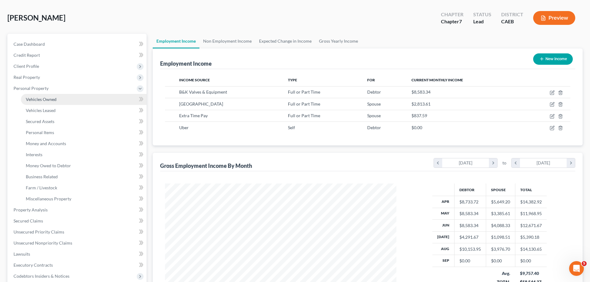 The height and width of the screenshot is (282, 590). I want to click on div: $8,733.72, so click(470, 202).